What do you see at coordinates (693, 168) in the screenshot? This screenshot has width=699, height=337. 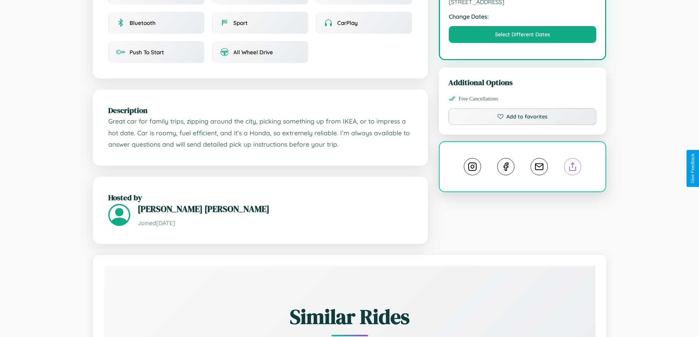 I see `div: Give Feedback` at bounding box center [693, 168].